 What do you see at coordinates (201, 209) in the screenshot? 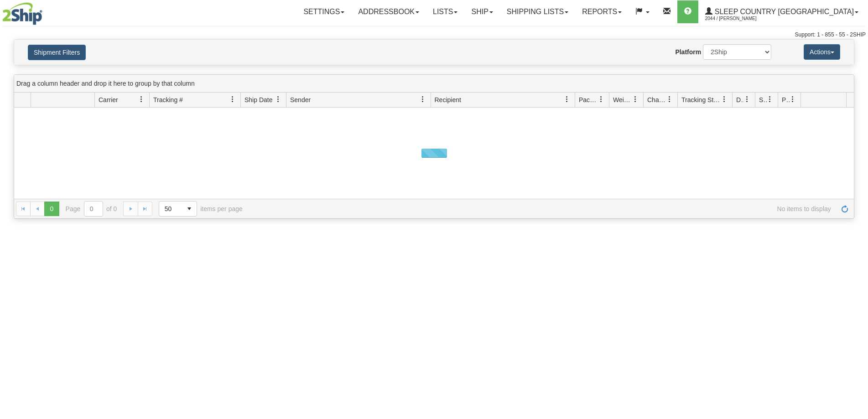
I see `span: items per page` at bounding box center [201, 209].